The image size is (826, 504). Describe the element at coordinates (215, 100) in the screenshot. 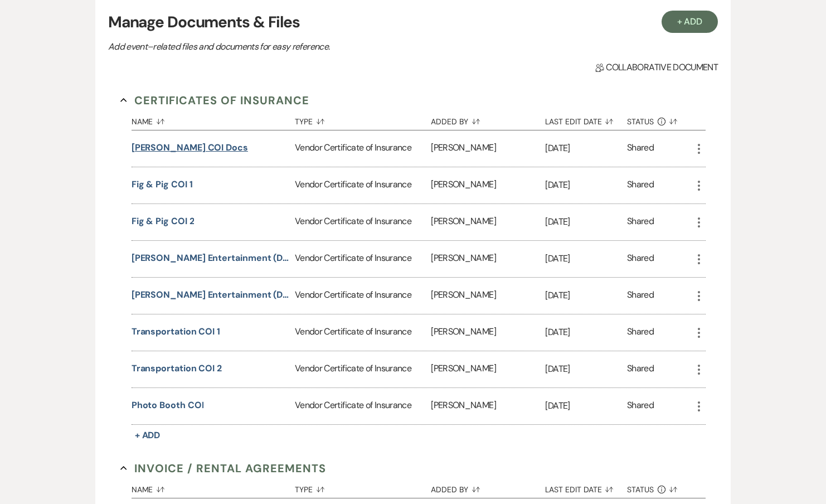

I see `button: Certificates of Insurance` at that location.